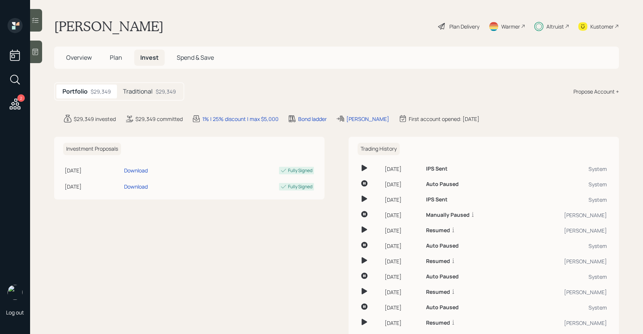 This screenshot has height=334, width=643. Describe the element at coordinates (596, 91) in the screenshot. I see `div: Propose Account +` at that location.